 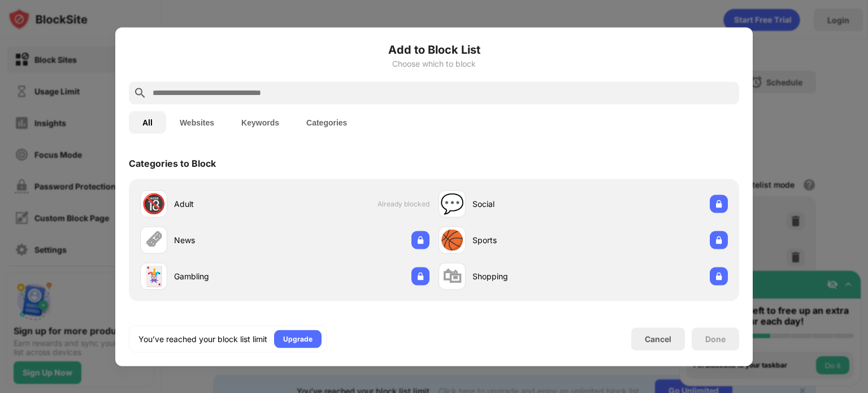 I want to click on div: Sports, so click(x=528, y=240).